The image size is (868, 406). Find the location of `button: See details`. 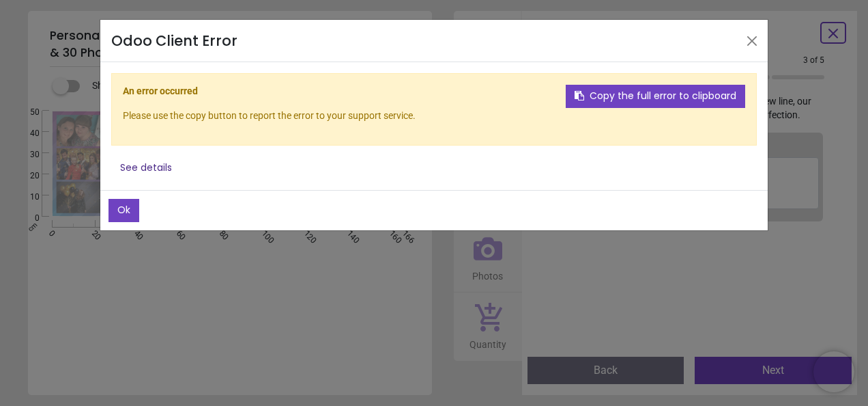

button: See details is located at coordinates (146, 168).